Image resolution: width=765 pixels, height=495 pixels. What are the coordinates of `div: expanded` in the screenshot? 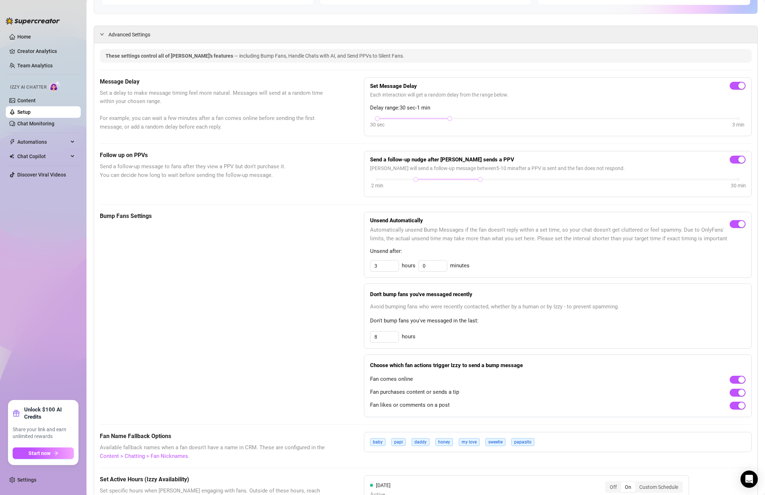 It's located at (104, 34).